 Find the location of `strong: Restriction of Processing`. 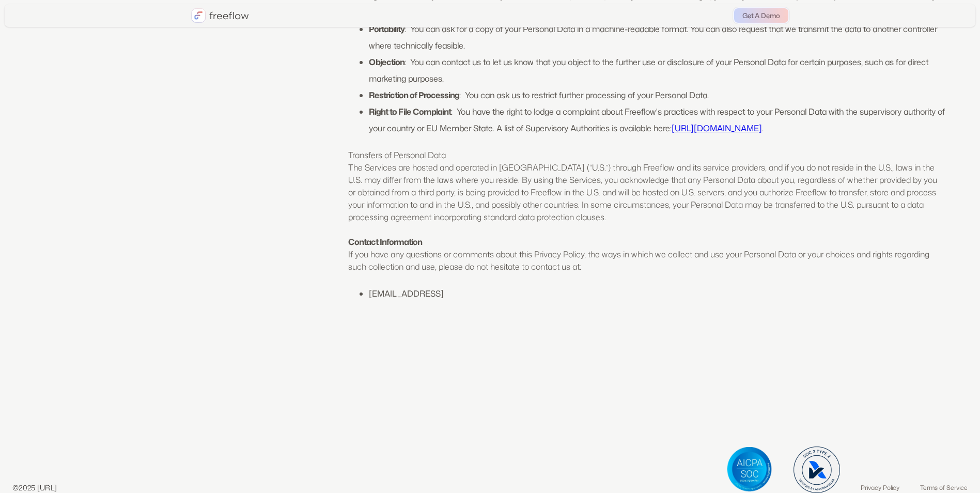

strong: Restriction of Processing is located at coordinates (413, 95).